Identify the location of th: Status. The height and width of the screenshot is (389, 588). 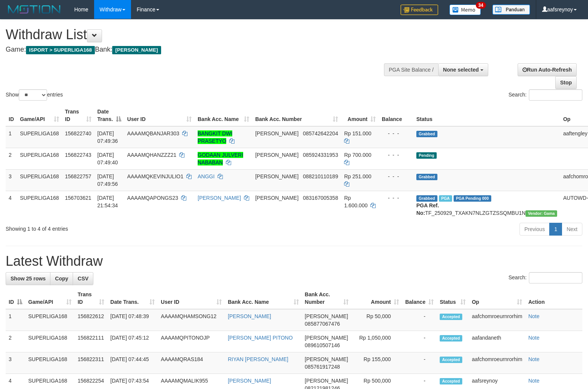
(487, 115).